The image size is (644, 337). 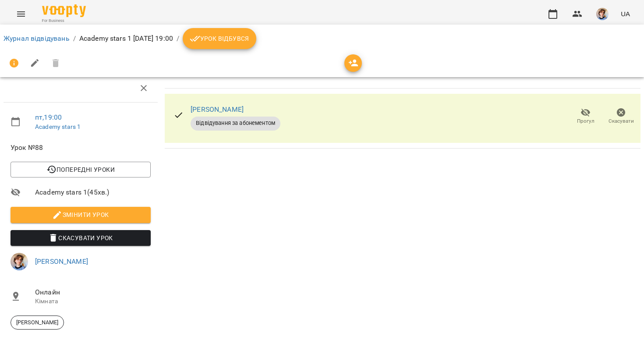 What do you see at coordinates (219, 38) in the screenshot?
I see `button: Урок відбувся` at bounding box center [219, 38].